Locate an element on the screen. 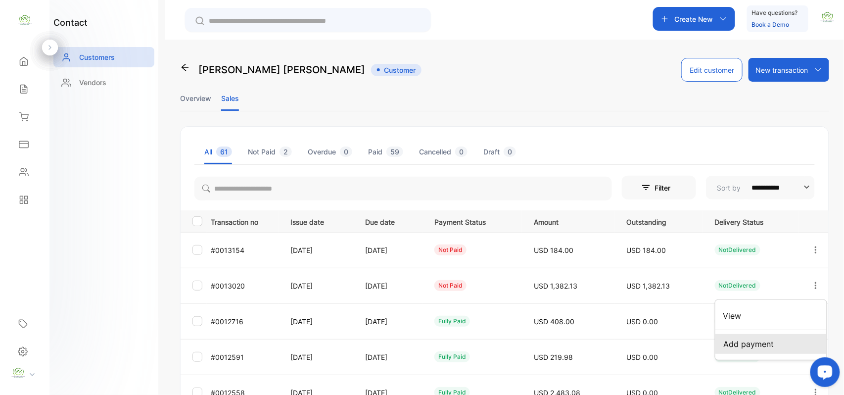 The image size is (844, 395). a: Customers is located at coordinates (104, 57).